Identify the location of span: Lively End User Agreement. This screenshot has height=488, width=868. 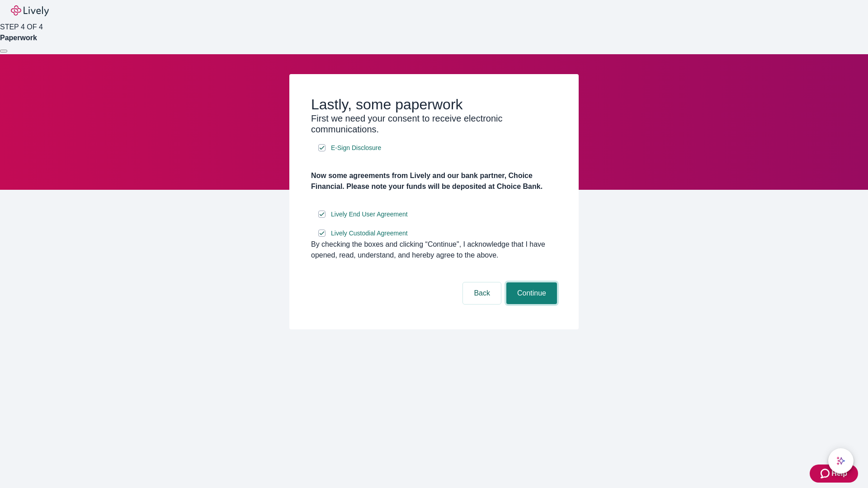
(370, 215).